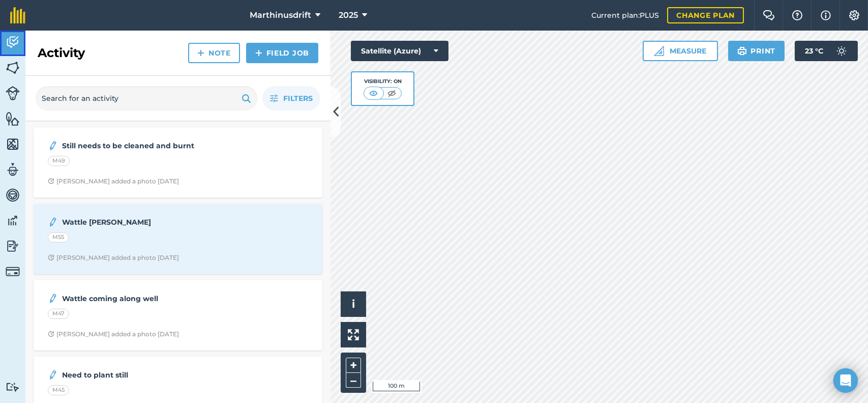 This screenshot has width=868, height=403. What do you see at coordinates (705, 15) in the screenshot?
I see `a: Change plan` at bounding box center [705, 15].